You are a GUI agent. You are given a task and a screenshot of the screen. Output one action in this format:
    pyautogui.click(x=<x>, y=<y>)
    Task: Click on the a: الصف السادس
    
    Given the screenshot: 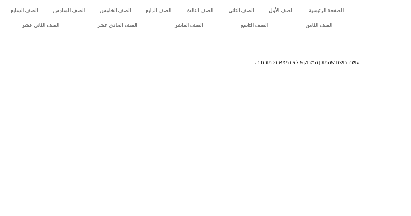 What is the action you would take?
    pyautogui.click(x=69, y=11)
    